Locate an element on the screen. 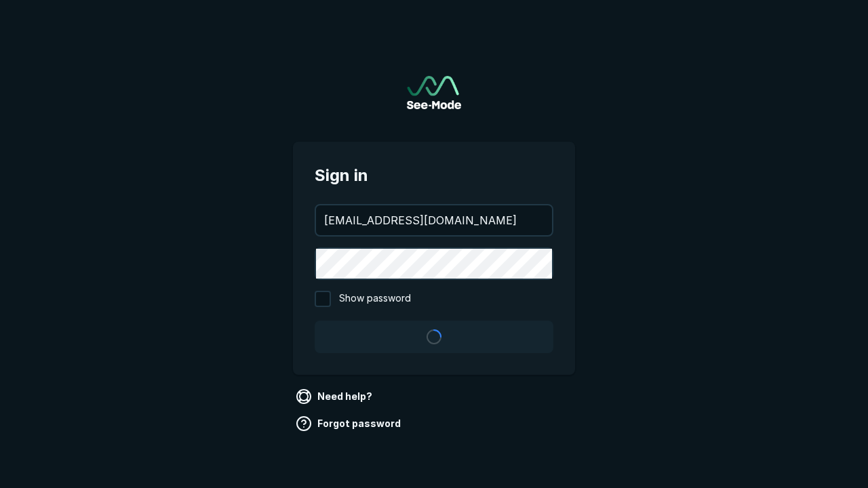 This screenshot has height=488, width=868. a: Need help? is located at coordinates (336, 396).